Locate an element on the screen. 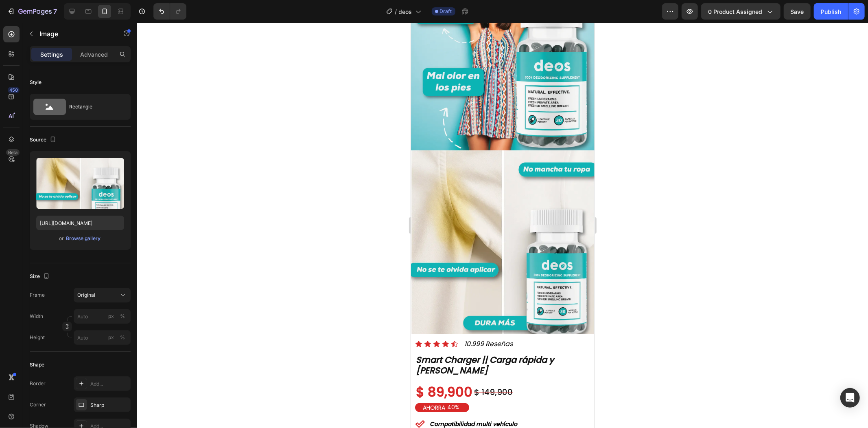  button: Original is located at coordinates (102, 295).